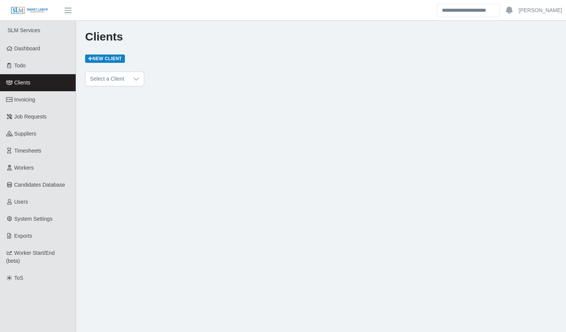 This screenshot has width=566, height=332. Describe the element at coordinates (30, 11) in the screenshot. I see `img: SLM Logo` at that location.